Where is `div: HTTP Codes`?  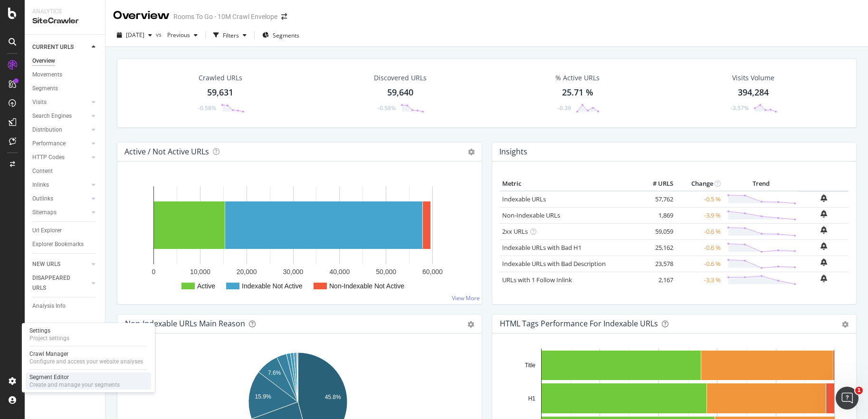 div: HTTP Codes is located at coordinates (48, 157).